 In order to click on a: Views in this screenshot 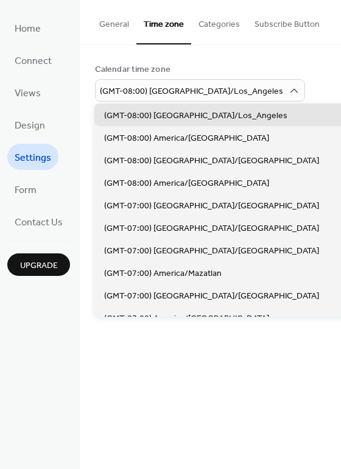, I will do `click(27, 92)`.